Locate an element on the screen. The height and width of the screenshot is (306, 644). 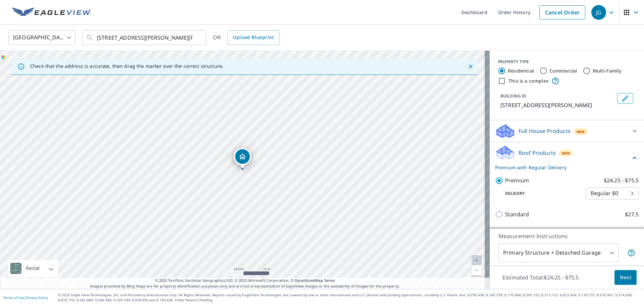
div: OR is located at coordinates (246, 37).